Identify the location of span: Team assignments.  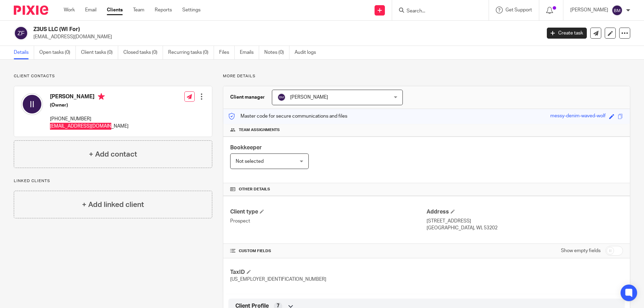
(259, 130).